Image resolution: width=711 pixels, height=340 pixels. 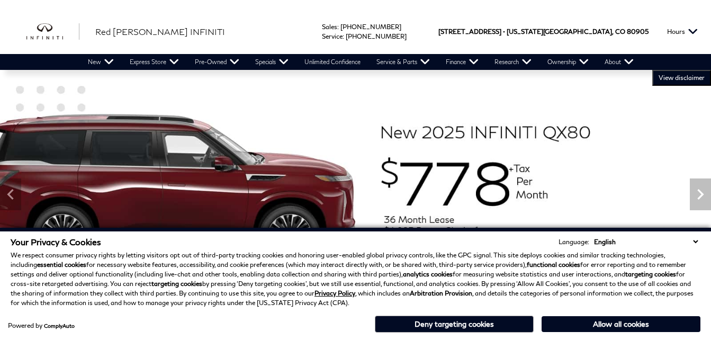 I want to click on span: Sales, so click(x=329, y=26).